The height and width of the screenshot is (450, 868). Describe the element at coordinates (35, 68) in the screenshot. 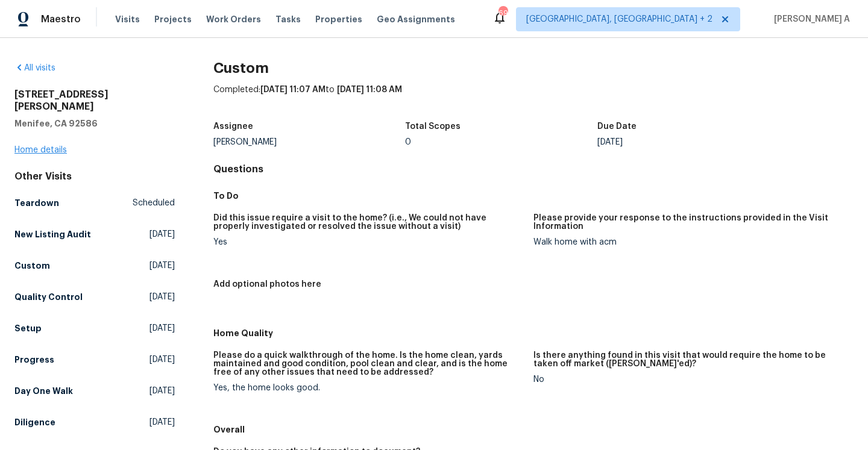

I see `a: All visits` at that location.